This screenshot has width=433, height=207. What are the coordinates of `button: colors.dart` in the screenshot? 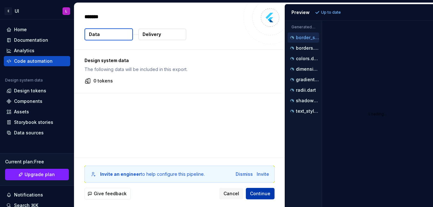 It's located at (303, 59).